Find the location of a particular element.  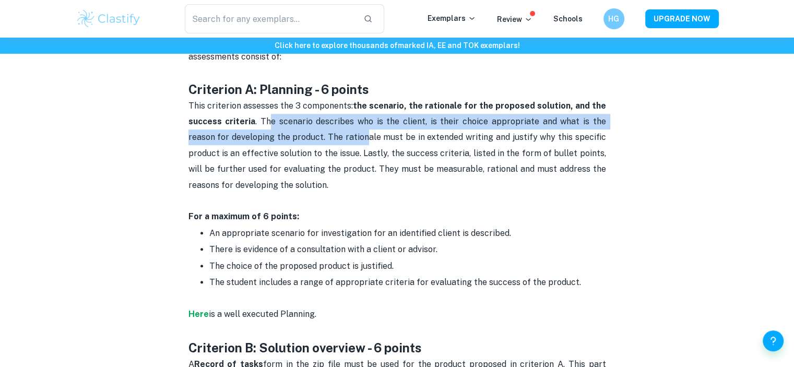

input: Search for any exemplars... is located at coordinates (270, 19).